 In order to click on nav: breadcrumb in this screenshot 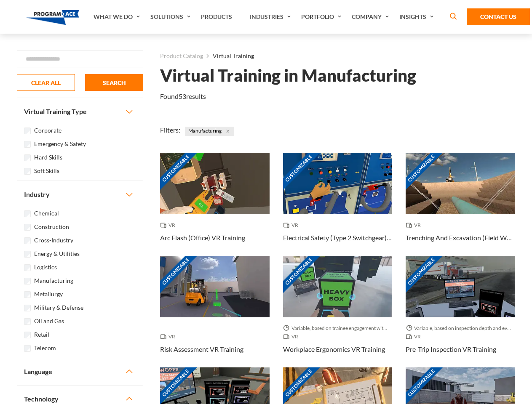, I will do `click(337, 56)`.